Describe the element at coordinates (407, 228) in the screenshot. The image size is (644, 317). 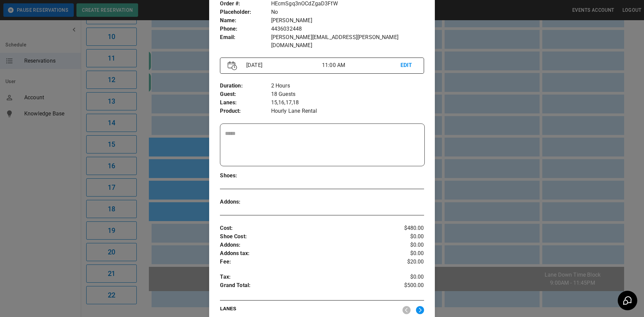
I see `p: $480.00` at that location.